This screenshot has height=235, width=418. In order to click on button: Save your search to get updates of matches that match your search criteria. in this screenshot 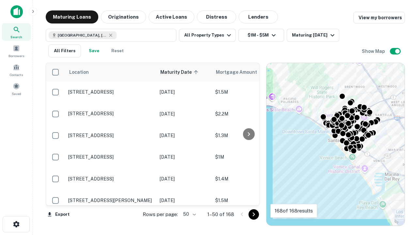, I will do `click(94, 51)`.